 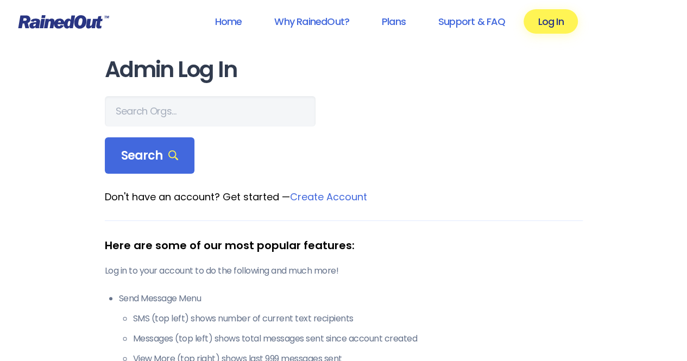 I want to click on h1: Admin Log In, so click(x=344, y=69).